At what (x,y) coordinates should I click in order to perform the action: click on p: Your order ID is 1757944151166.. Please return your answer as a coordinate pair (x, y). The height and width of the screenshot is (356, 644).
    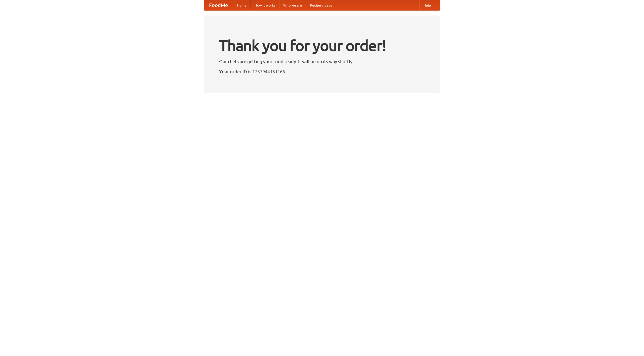
    Looking at the image, I should click on (322, 72).